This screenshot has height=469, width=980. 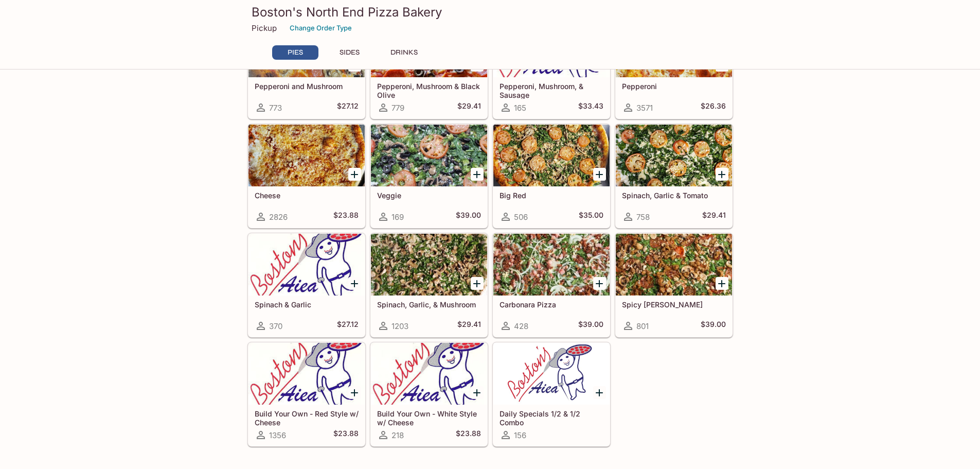 What do you see at coordinates (551, 176) in the screenshot?
I see `a: Big Red506$35.00` at bounding box center [551, 176].